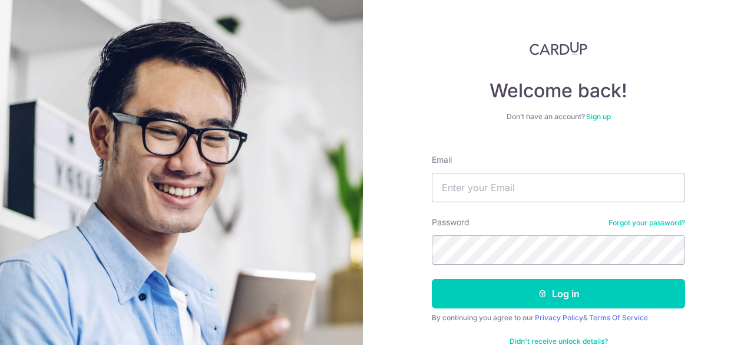 The image size is (754, 345). Describe the element at coordinates (559, 48) in the screenshot. I see `img: CardUp Logo` at that location.